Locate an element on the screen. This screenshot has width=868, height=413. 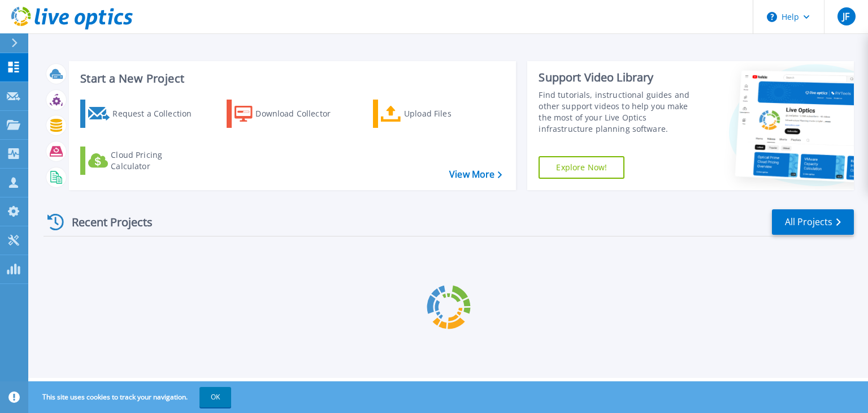
div: Recent Projects is located at coordinates (106, 221).